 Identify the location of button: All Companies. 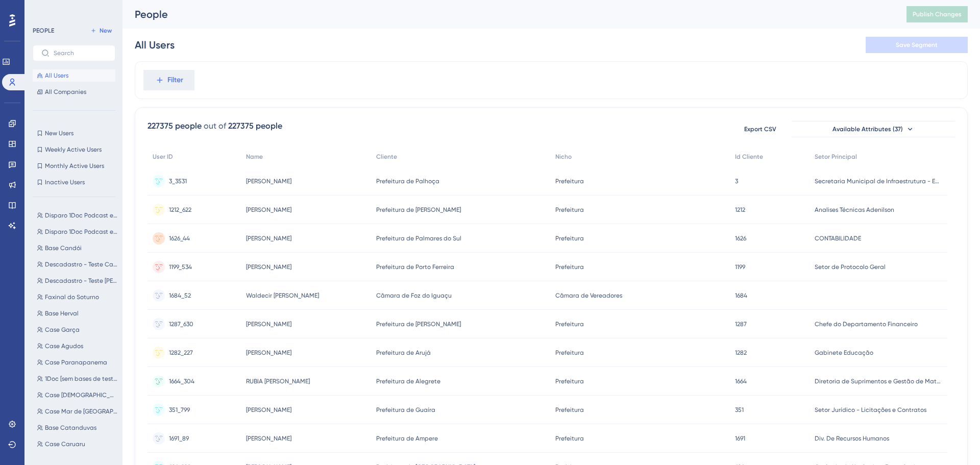
(74, 92).